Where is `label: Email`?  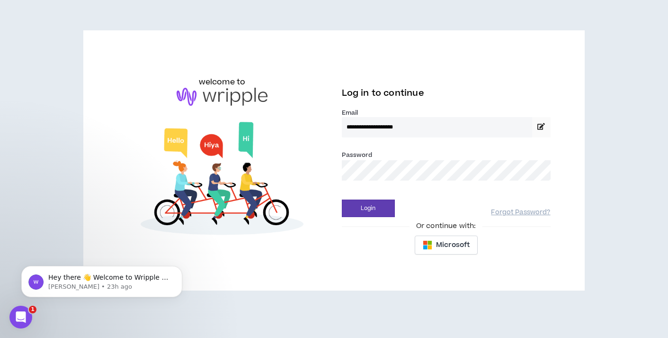 label: Email is located at coordinates (446, 113).